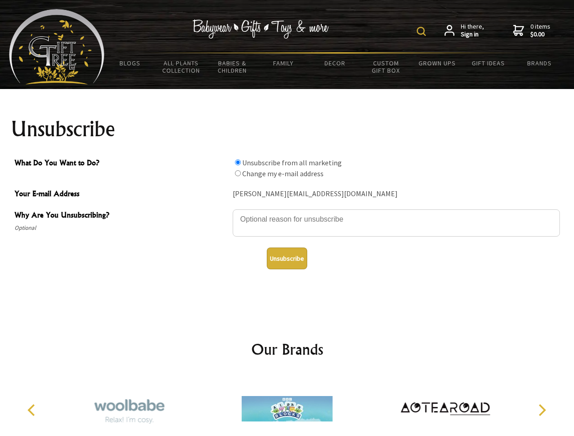 The height and width of the screenshot is (436, 574). I want to click on strong: $0.00, so click(540, 35).